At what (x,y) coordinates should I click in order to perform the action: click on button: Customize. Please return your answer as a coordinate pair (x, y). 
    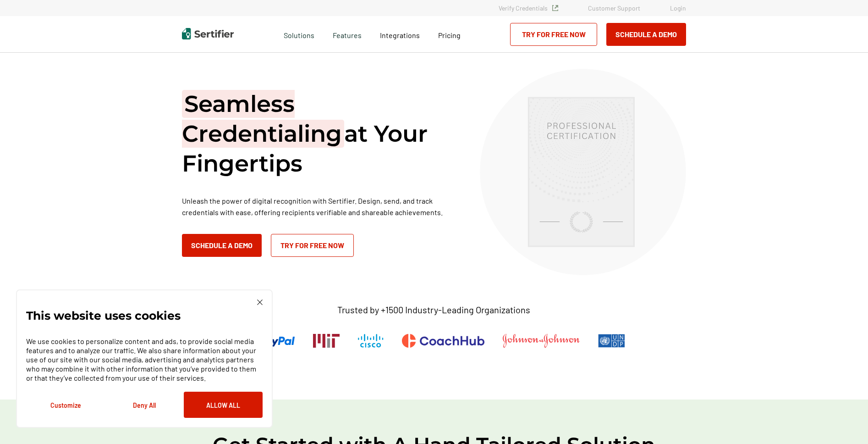
    Looking at the image, I should click on (66, 404).